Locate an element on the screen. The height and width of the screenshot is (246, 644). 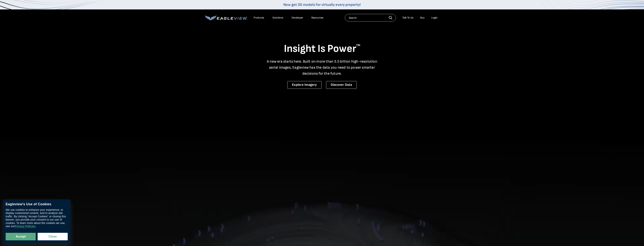
a: Privacy Policies is located at coordinates (25, 226).